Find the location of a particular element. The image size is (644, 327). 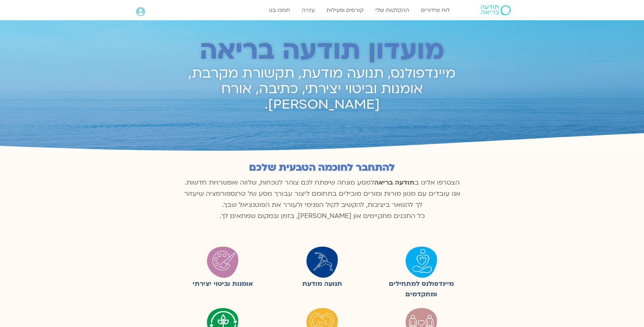

a: קורסים ופעילות is located at coordinates (345, 10).